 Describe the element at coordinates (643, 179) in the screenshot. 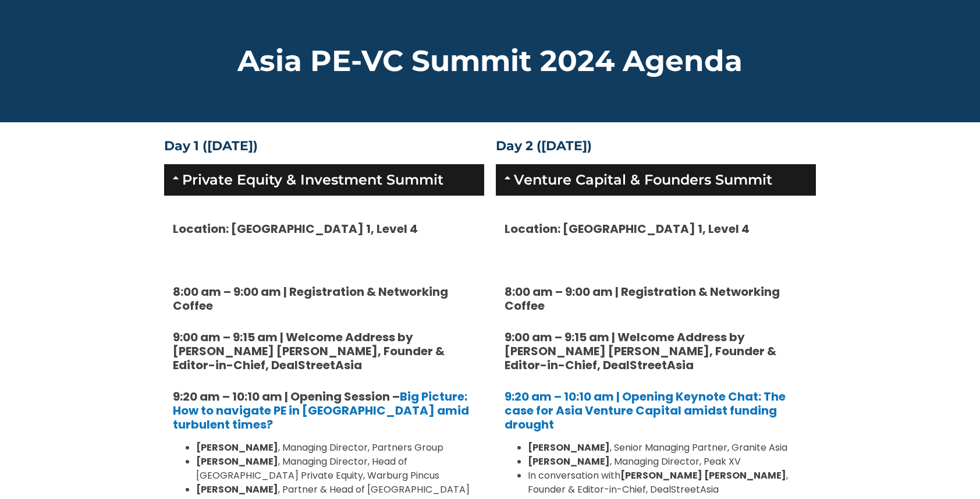

I see `a: Venture Capital & Founders​ Summit` at that location.